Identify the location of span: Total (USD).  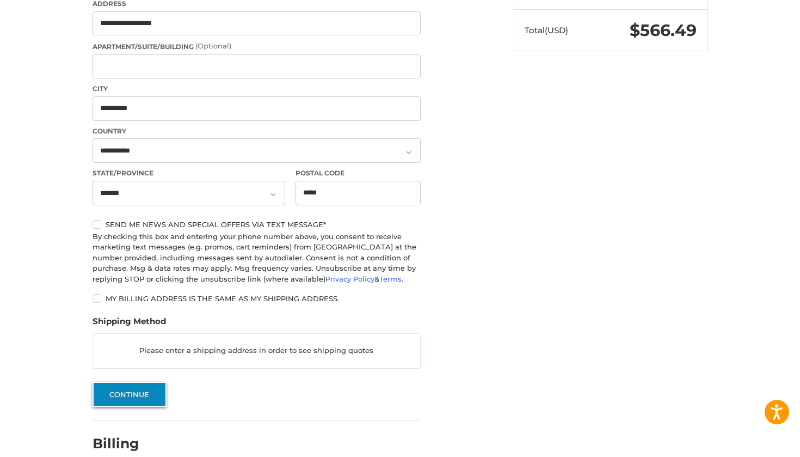
(546, 30).